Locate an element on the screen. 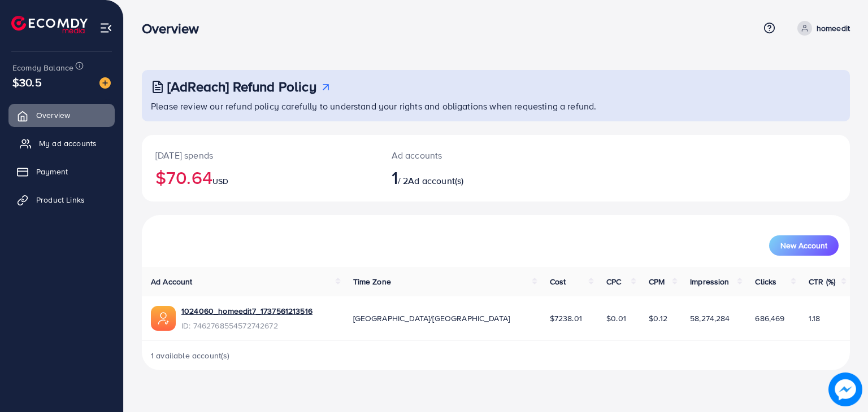 This screenshot has width=868, height=412. span: 1.18 is located at coordinates (814, 318).